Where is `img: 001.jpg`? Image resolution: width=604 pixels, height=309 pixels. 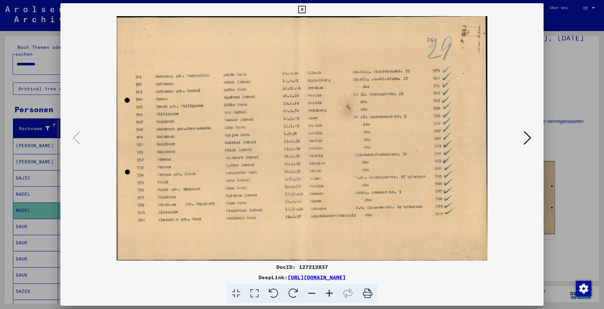 img: 001.jpg is located at coordinates (302, 138).